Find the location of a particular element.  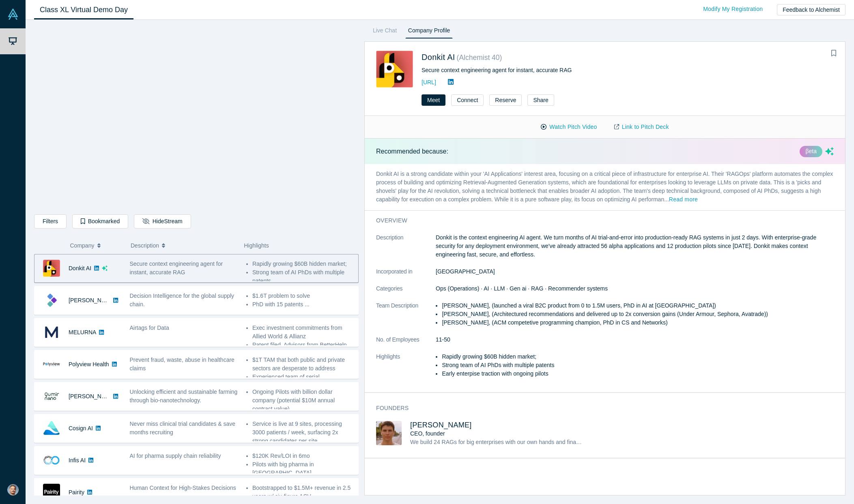

dt: Categories is located at coordinates (406, 293).